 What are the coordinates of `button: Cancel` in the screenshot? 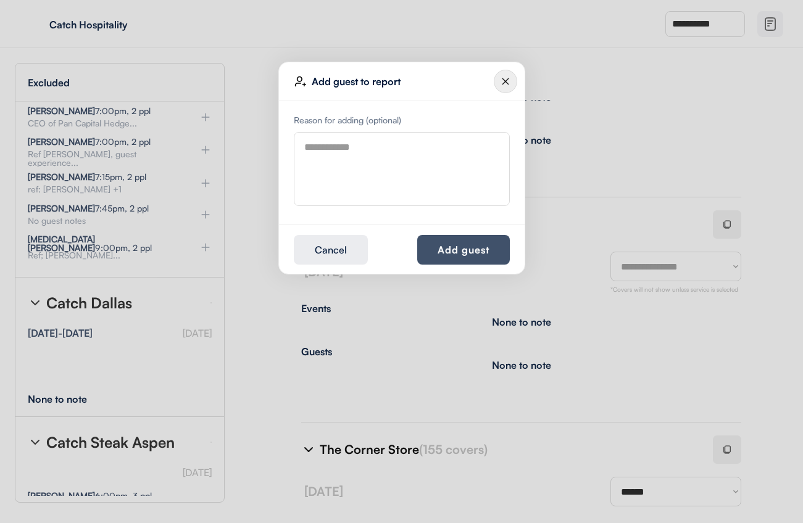 It's located at (331, 250).